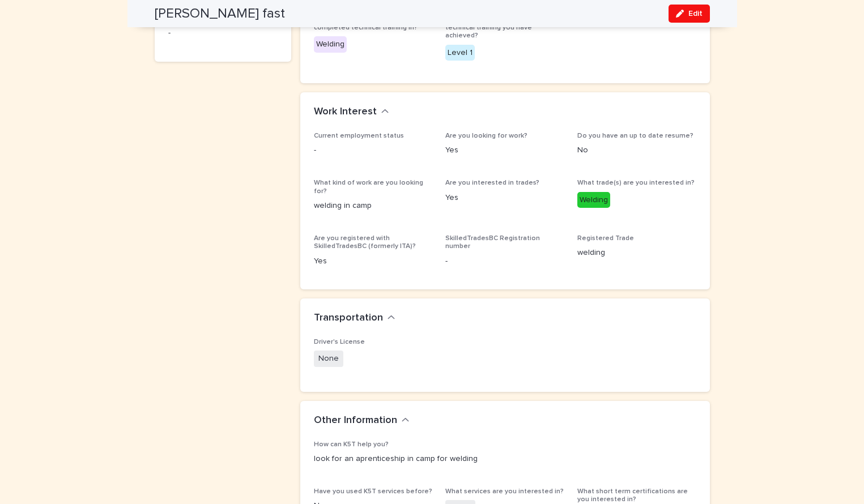 The width and height of the screenshot is (864, 504). Describe the element at coordinates (636, 183) in the screenshot. I see `span: What trade(s) are you interested in?` at that location.